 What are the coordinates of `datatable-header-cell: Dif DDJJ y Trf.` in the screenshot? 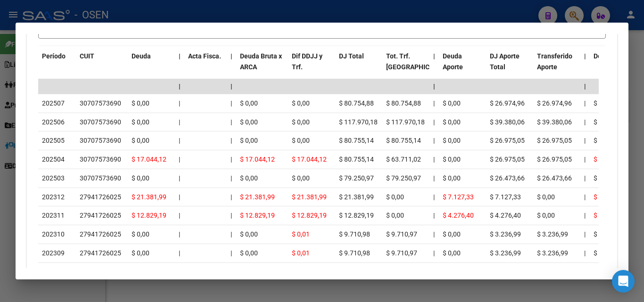 It's located at (311, 67).